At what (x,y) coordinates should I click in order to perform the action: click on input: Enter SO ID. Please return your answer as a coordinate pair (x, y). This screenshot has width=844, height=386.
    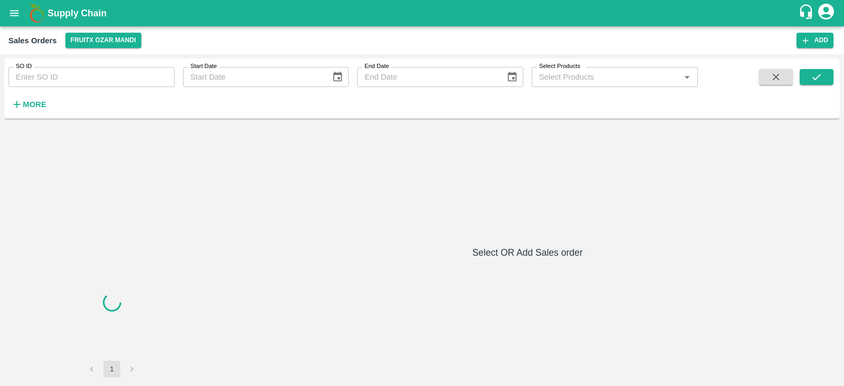
    Looking at the image, I should click on (91, 77).